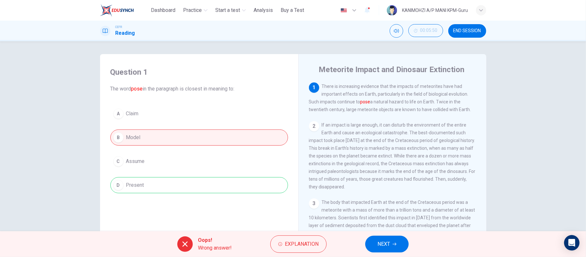  Describe the element at coordinates (387, 244) in the screenshot. I see `button: NEXT` at that location.